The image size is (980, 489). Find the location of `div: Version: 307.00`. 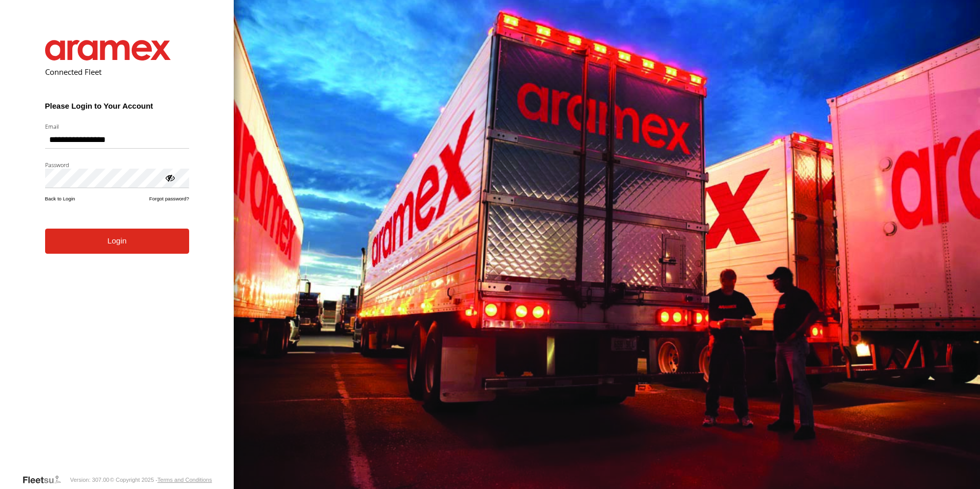

div: Version: 307.00 is located at coordinates (90, 480).